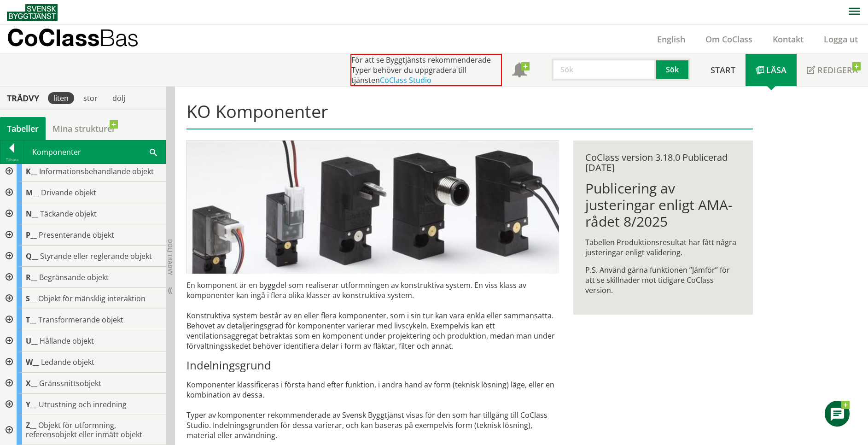  I want to click on span: Begränsande objekt, so click(74, 277).